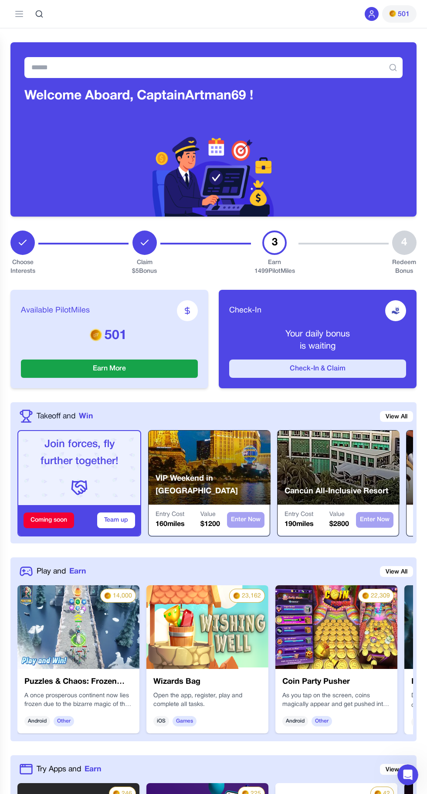 The image size is (427, 794). Describe the element at coordinates (51, 571) in the screenshot. I see `span: Play and` at that location.